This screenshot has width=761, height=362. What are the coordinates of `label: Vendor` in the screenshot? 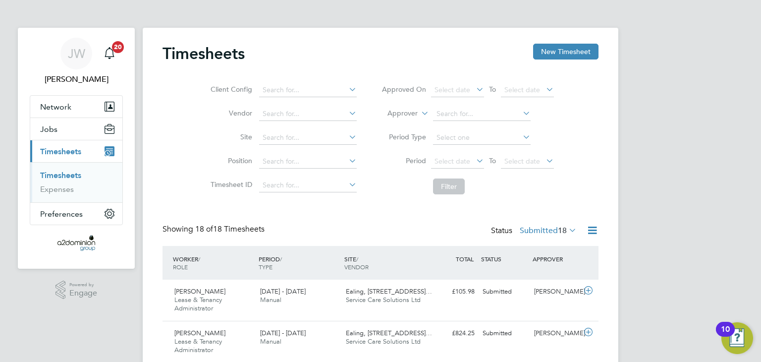 It's located at (230, 113).